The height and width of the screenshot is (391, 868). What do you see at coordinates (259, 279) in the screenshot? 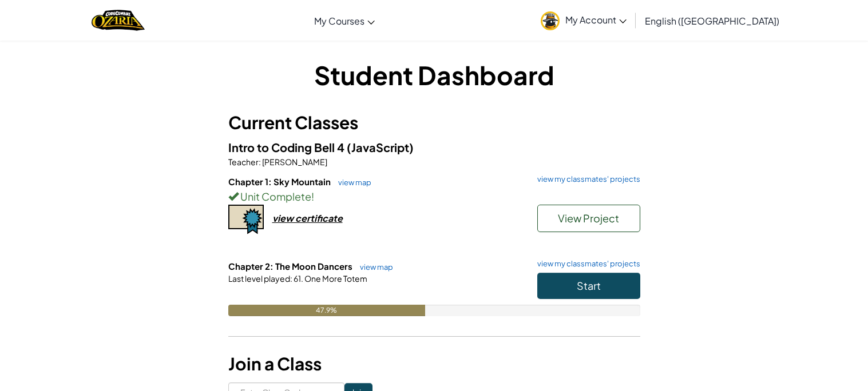
I see `span: Last level played` at bounding box center [259, 279].